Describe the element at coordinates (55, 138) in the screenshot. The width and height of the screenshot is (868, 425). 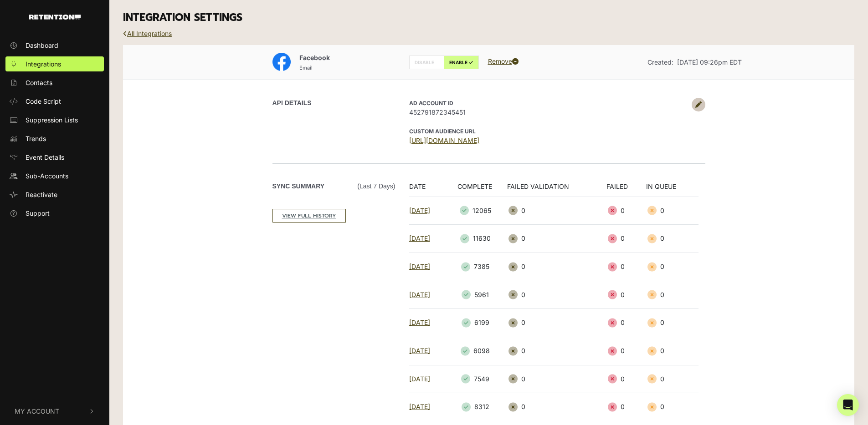
I see `a: Trends` at that location.